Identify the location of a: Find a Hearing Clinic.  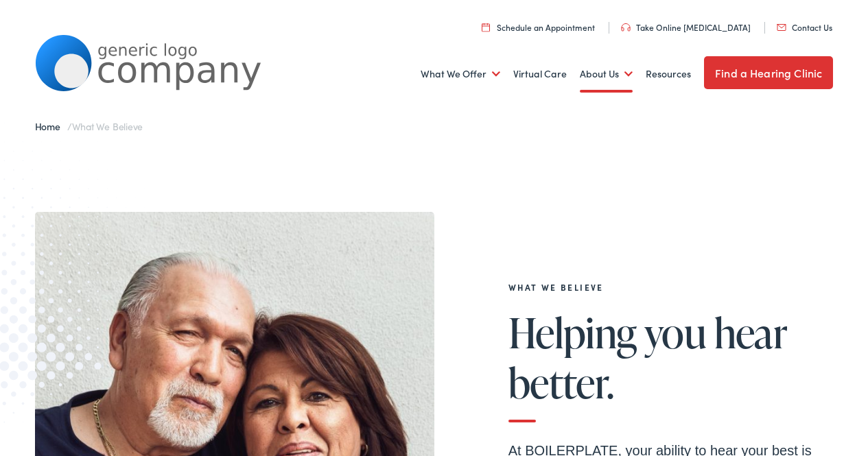
(768, 73).